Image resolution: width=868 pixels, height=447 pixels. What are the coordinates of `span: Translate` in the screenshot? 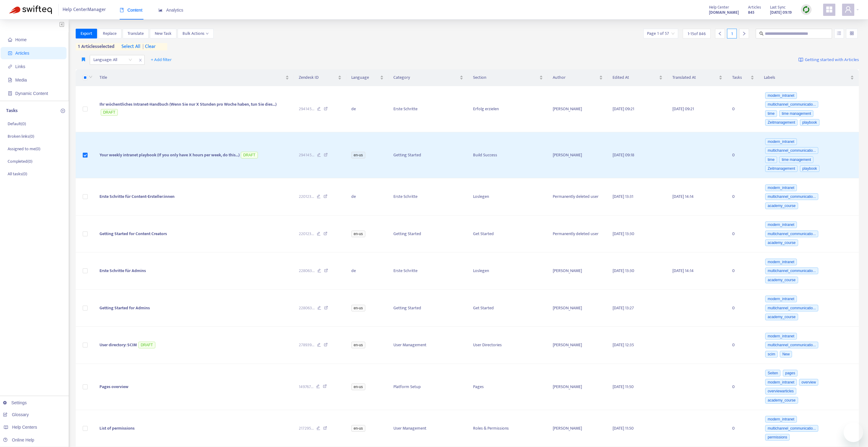 It's located at (135, 33).